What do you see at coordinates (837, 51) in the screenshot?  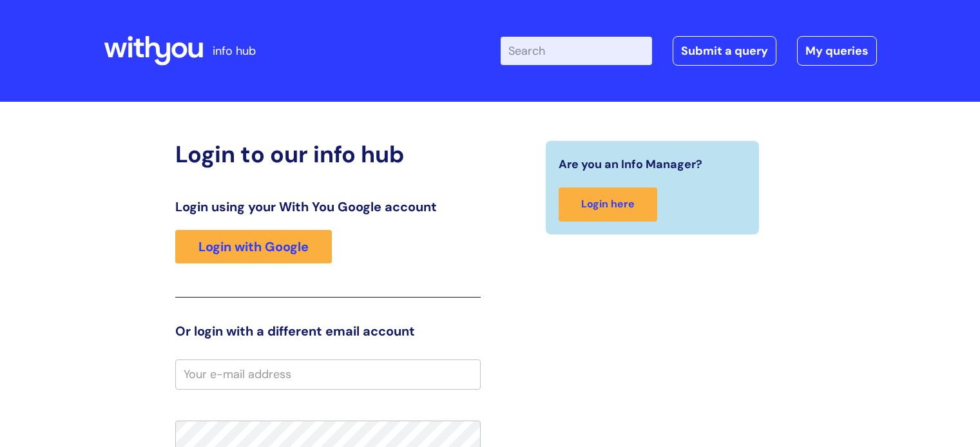 I see `a: My queries` at bounding box center [837, 51].